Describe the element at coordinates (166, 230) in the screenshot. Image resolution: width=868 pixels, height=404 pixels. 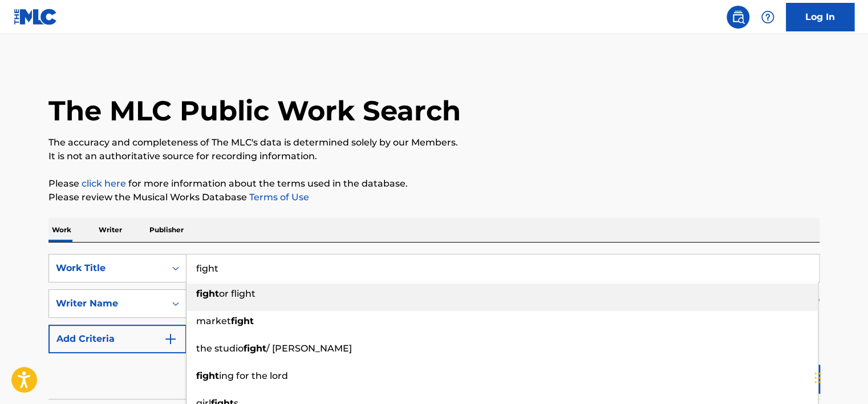
I see `p: Publisher` at that location.